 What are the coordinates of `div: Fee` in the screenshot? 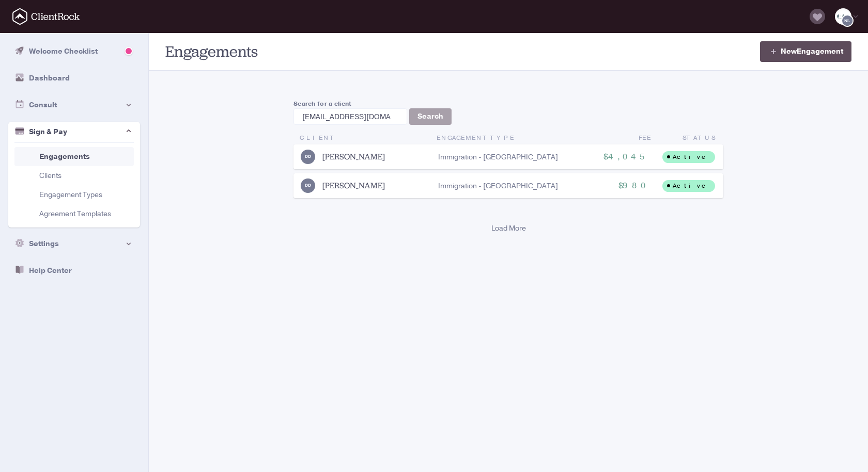 It's located at (616, 138).